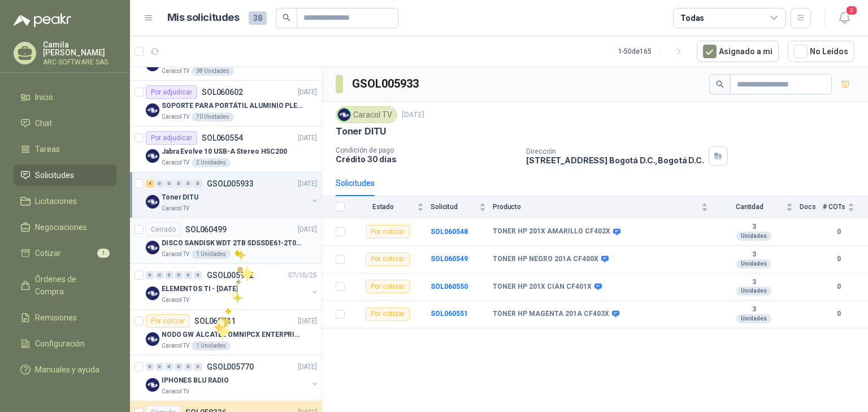  What do you see at coordinates (386, 84) in the screenshot?
I see `h3: GSOL005933` at bounding box center [386, 84].